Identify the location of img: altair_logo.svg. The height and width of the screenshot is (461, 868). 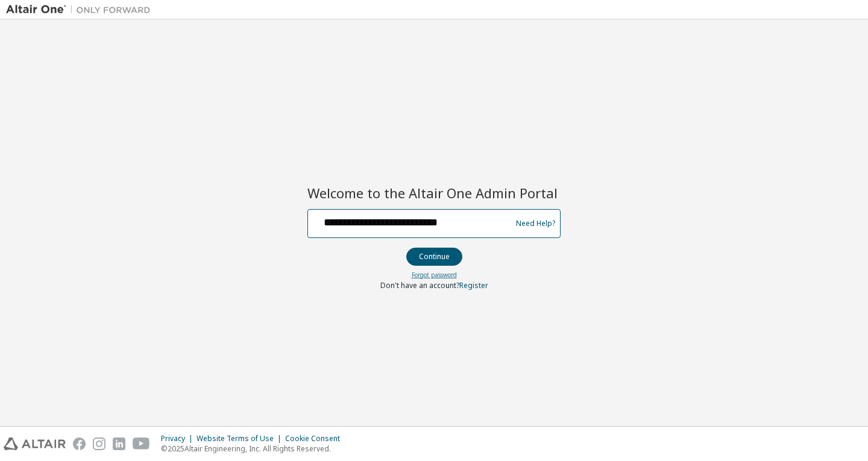
(34, 444).